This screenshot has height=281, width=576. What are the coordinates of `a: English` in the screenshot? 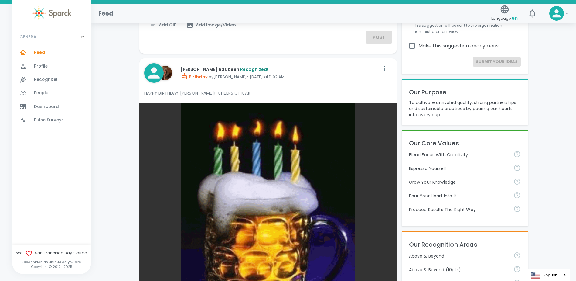 It's located at (549, 275).